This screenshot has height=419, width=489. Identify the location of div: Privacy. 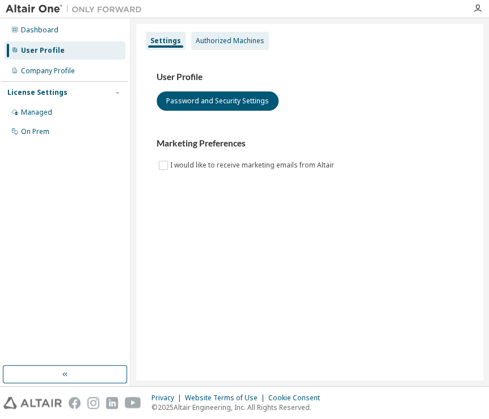
(168, 398).